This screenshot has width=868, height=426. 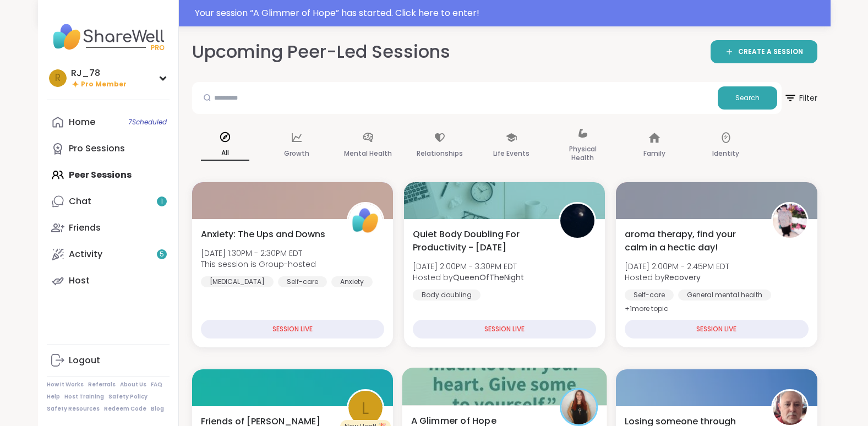 I want to click on a: FAQ, so click(x=156, y=385).